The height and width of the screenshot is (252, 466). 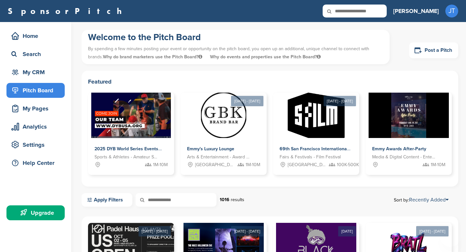 I want to click on a: Settings, so click(x=36, y=145).